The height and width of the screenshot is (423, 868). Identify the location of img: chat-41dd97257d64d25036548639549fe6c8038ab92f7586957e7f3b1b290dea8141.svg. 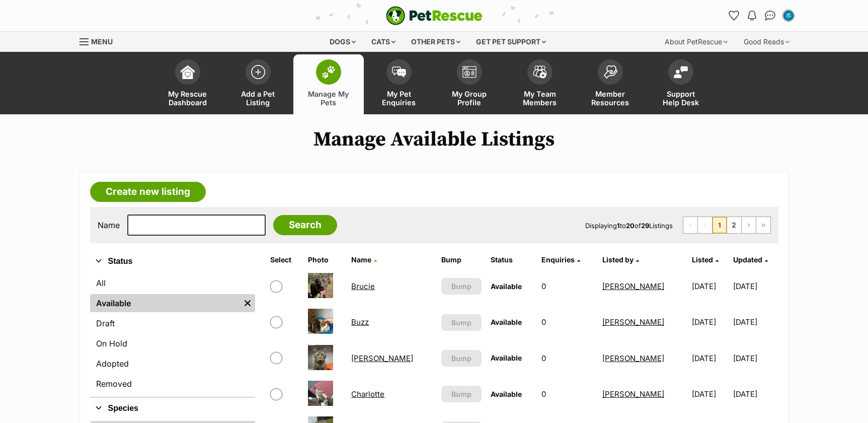
(770, 16).